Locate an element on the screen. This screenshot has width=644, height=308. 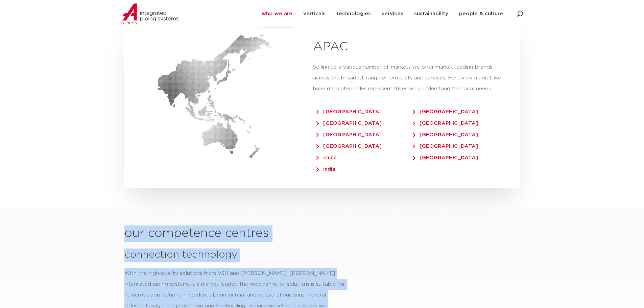
p: Selling to a various number of markets we offer market leading brands across the broadest range o... is located at coordinates (410, 78).